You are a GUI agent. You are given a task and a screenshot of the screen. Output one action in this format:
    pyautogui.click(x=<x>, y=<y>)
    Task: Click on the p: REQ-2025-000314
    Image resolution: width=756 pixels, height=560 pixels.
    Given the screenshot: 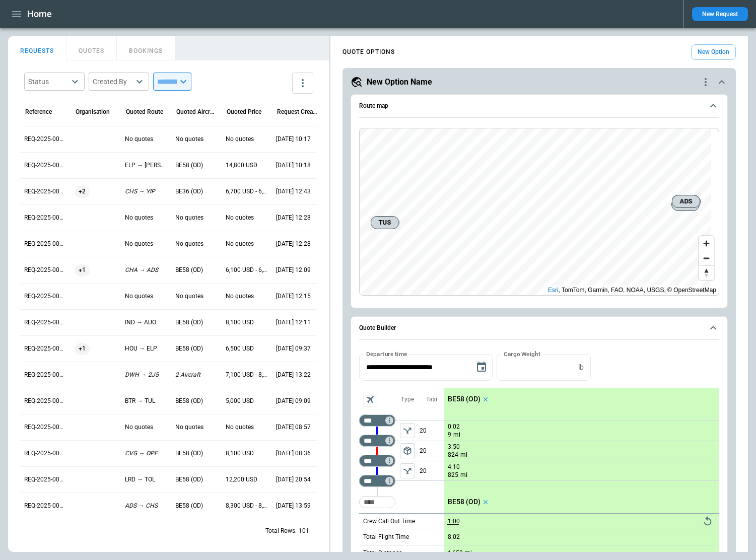 What is the action you would take?
    pyautogui.click(x=45, y=401)
    